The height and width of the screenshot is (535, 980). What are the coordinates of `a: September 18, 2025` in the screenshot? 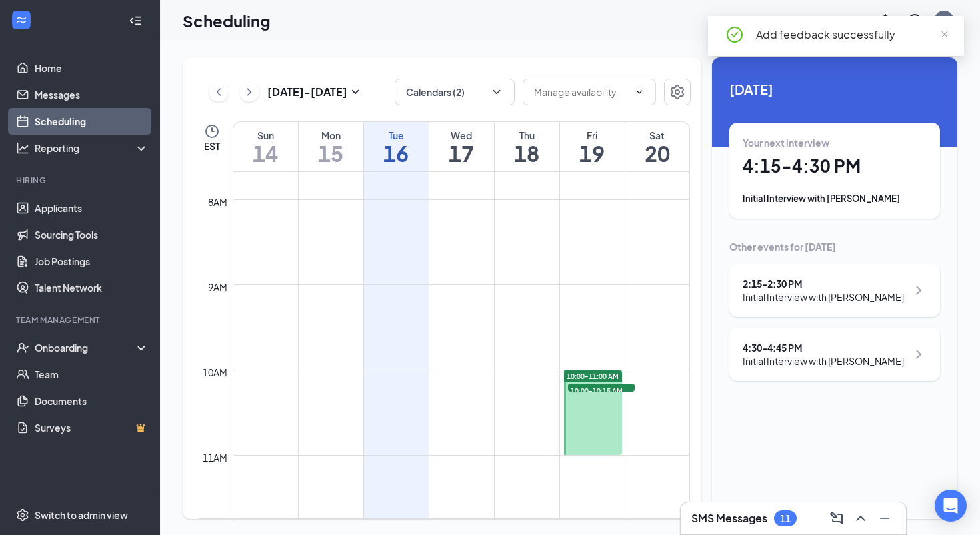 It's located at (527, 147).